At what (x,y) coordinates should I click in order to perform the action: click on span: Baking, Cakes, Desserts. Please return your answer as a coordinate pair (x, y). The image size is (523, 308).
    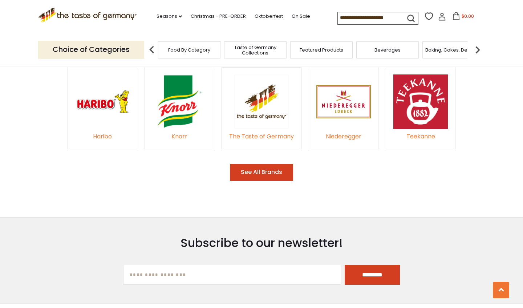
    Looking at the image, I should click on (453, 50).